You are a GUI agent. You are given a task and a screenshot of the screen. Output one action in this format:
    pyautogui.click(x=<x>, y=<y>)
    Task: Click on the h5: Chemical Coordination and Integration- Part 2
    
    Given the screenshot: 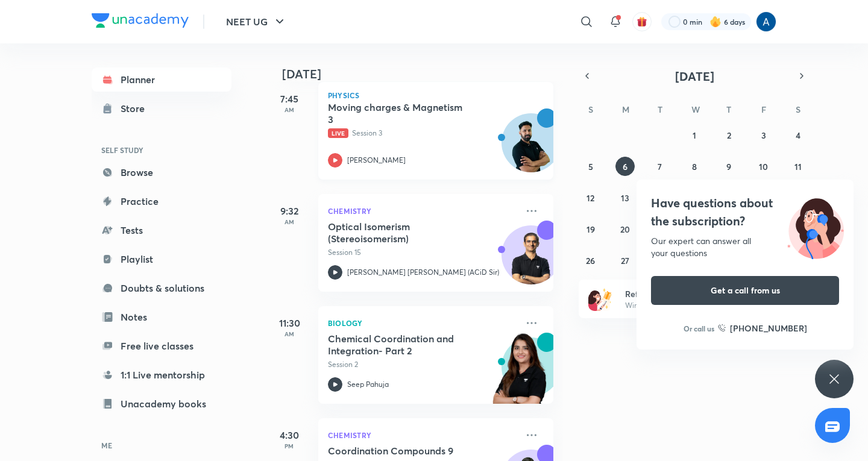 What is the action you would take?
    pyautogui.click(x=403, y=344)
    